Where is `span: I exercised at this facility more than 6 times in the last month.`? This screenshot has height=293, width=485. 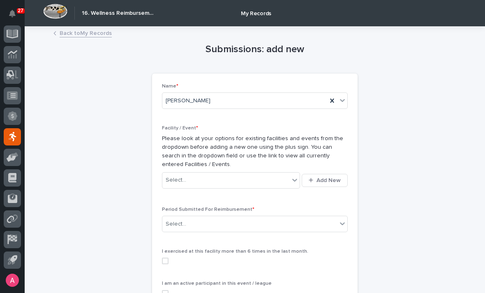
span: I exercised at this facility more than 6 times in the last month. is located at coordinates (235, 252).